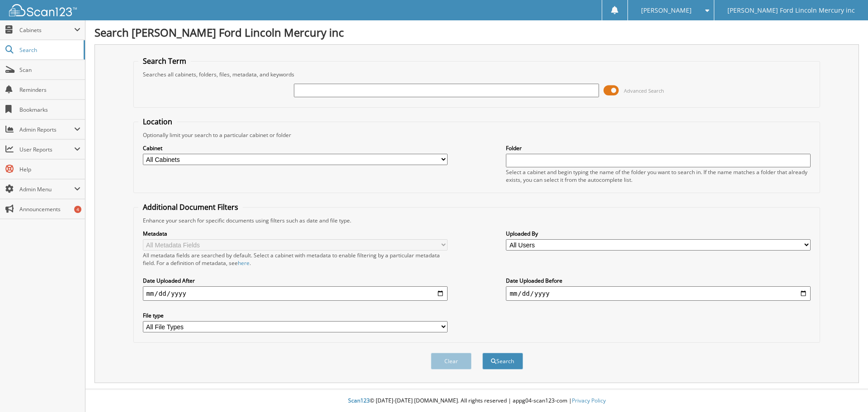 This screenshot has height=412, width=868. I want to click on span: Admin Reports, so click(47, 129).